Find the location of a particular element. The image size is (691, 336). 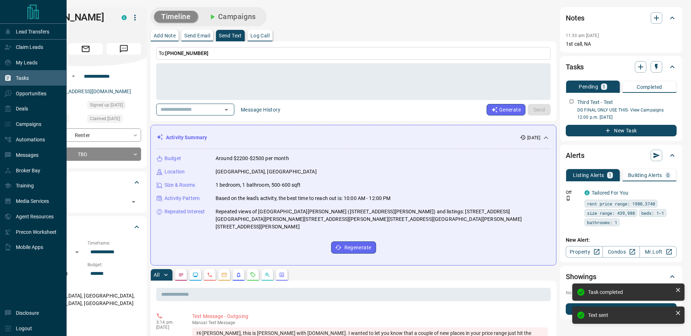

svg: Listing Alerts is located at coordinates (239, 275).